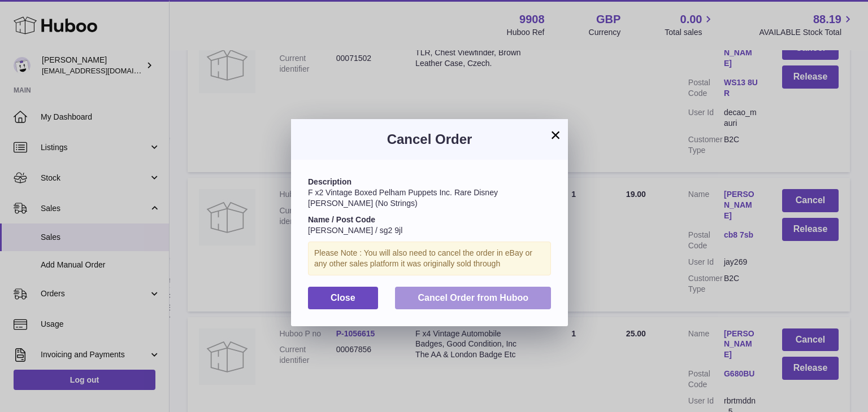  Describe the element at coordinates (473, 298) in the screenshot. I see `span: Cancel Order from Huboo` at that location.